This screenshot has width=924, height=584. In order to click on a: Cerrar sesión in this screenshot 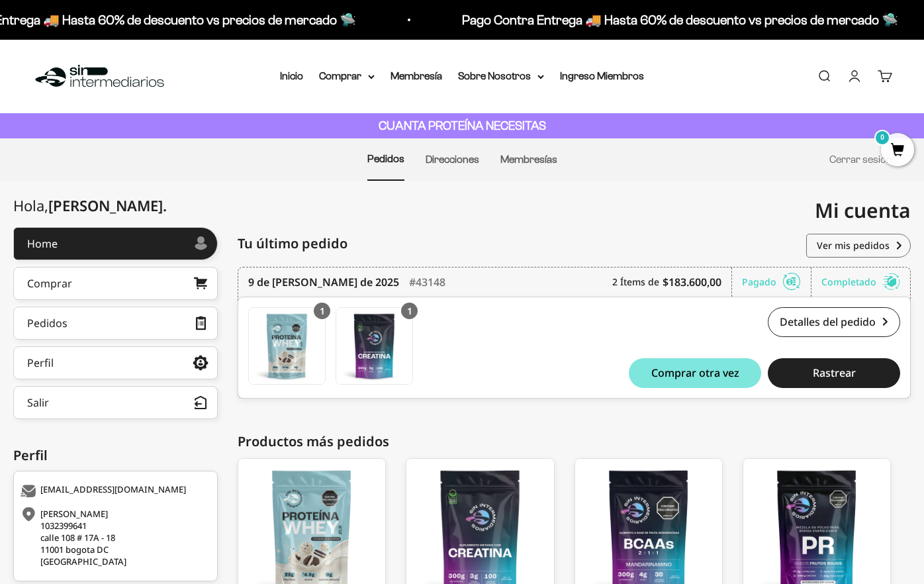, I will do `click(860, 159)`.